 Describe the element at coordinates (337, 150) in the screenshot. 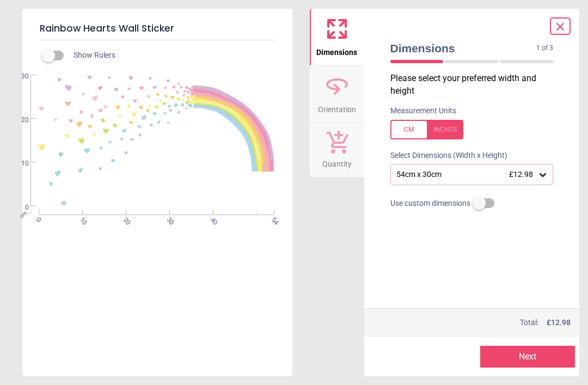

I see `button: Quantity` at that location.